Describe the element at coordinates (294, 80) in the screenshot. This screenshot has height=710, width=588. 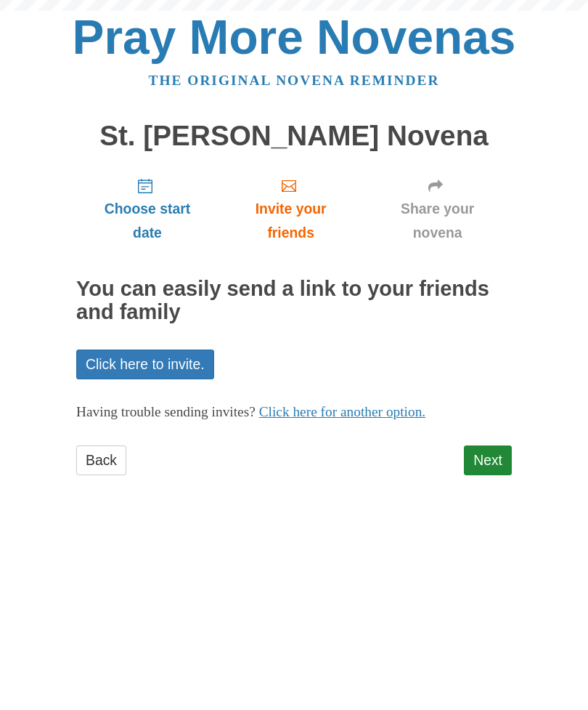
I see `a: The original novena reminder` at that location.